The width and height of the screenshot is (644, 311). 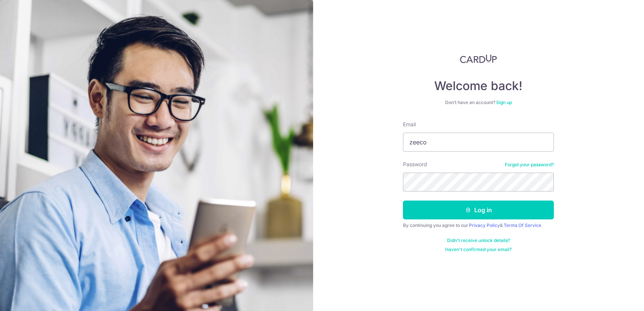 I want to click on input: Enter your Email, so click(x=478, y=142).